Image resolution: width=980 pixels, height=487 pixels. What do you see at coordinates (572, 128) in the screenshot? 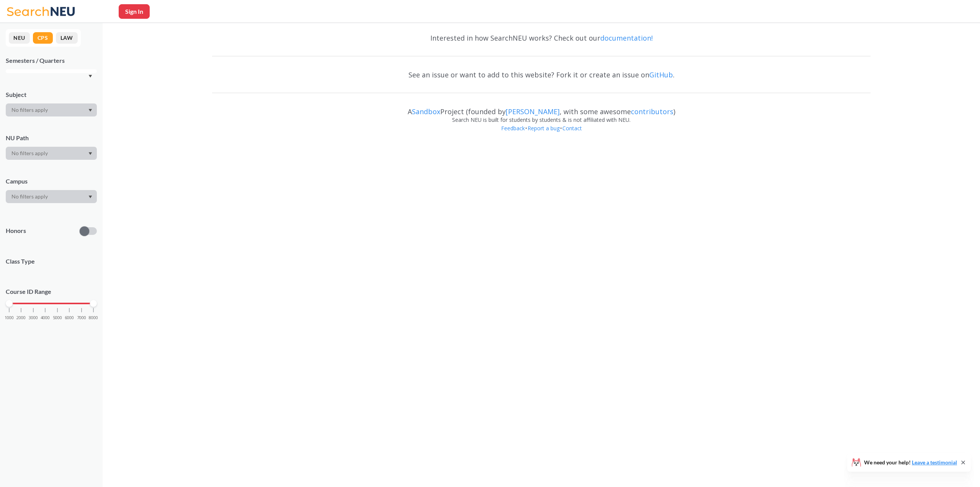
I see `a: Contact` at bounding box center [572, 128].